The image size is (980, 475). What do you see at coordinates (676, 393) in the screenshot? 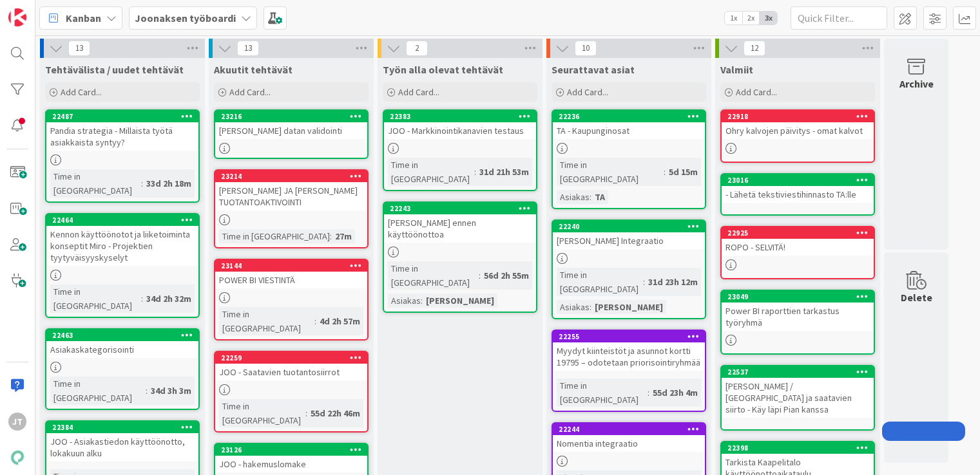
I see `div: 55d 23h 4m` at bounding box center [676, 393].